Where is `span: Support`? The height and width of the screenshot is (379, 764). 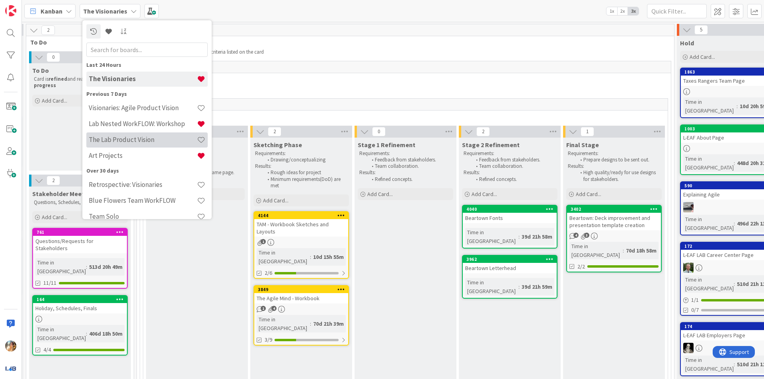 span: Support is located at coordinates (26, 6).